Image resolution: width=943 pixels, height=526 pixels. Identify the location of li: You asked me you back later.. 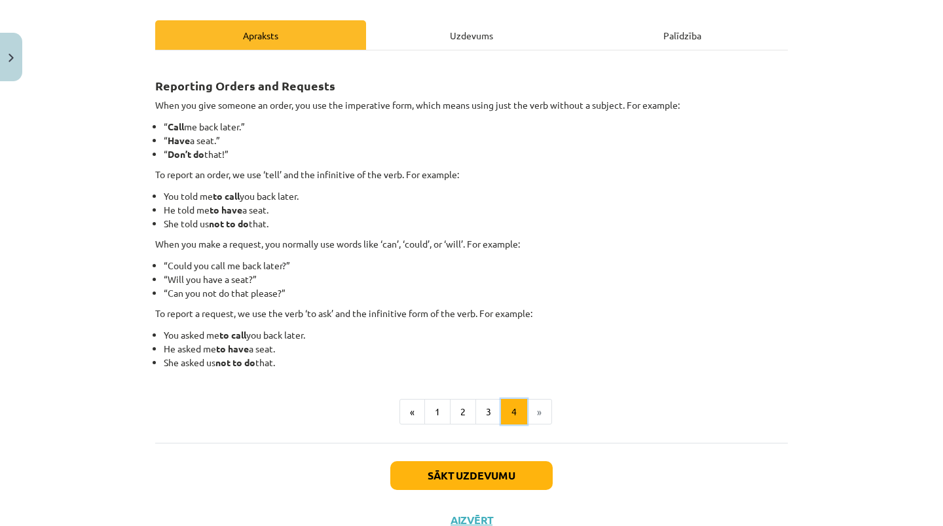
(475, 334).